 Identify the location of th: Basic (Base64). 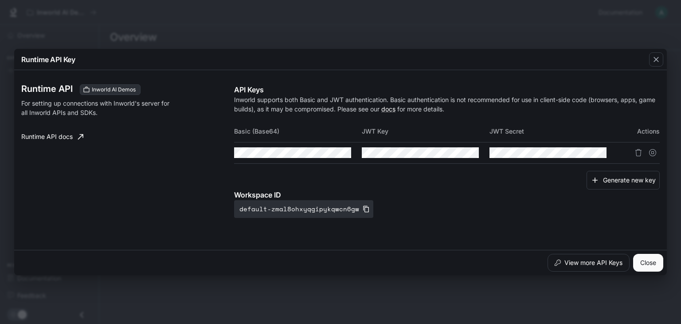
(298, 131).